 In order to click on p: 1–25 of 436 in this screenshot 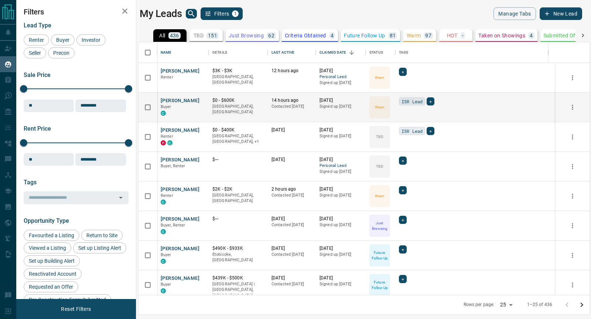, I will do `click(540, 304)`.